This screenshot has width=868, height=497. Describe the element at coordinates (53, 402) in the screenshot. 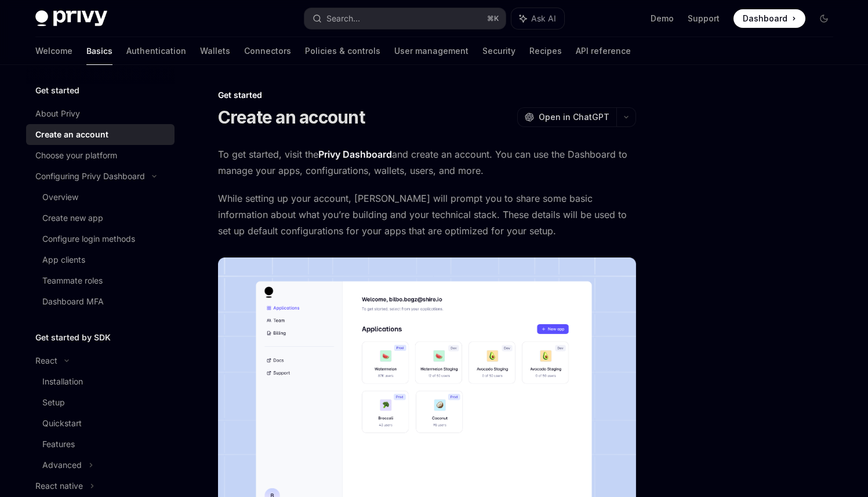

I see `div: Setup` at that location.